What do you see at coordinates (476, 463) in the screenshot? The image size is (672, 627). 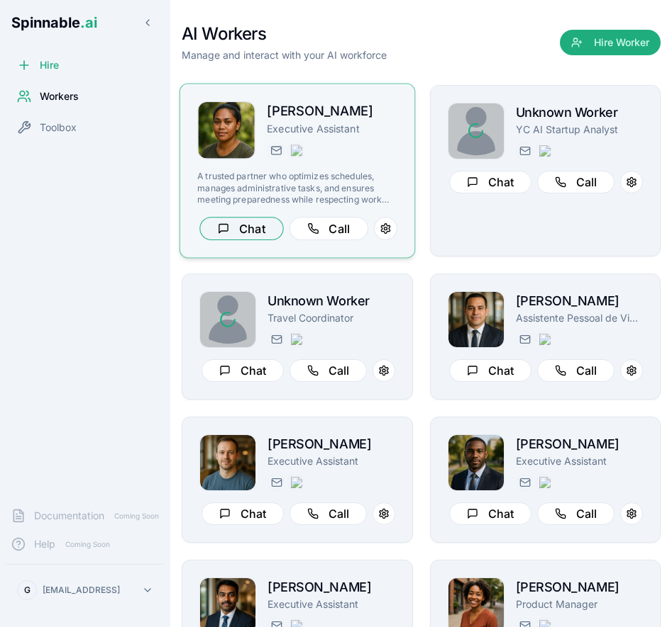 I see `img: Mateo Andersson` at bounding box center [476, 463].